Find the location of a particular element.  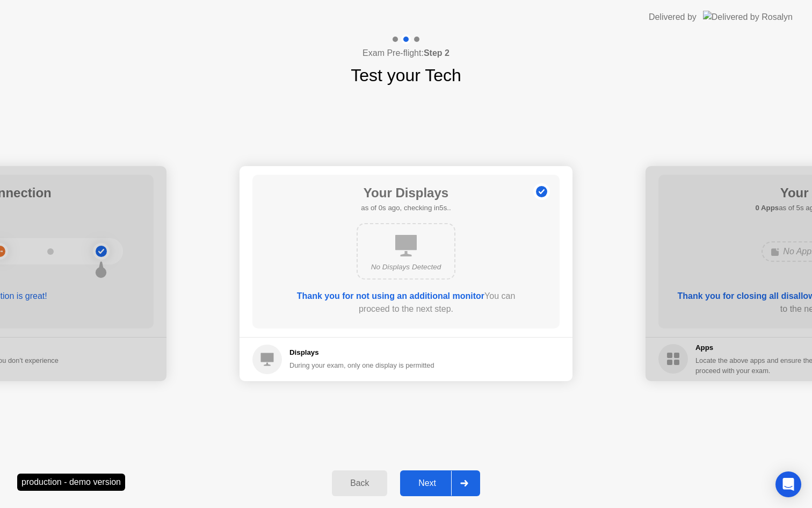

img: Delivered by Rosalyn is located at coordinates (748, 16).